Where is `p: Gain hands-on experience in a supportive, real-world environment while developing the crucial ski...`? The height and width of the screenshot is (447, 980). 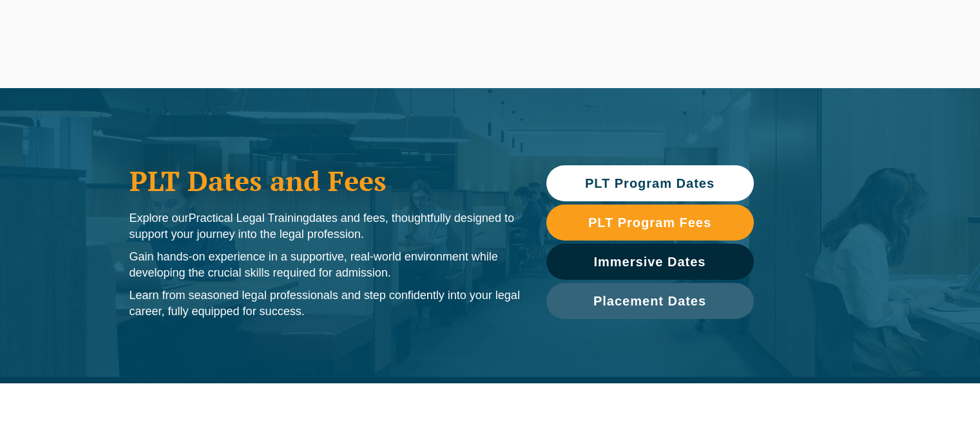
p: Gain hands-on experience in a supportive, real-world environment while developing the crucial ski... is located at coordinates (325, 265).